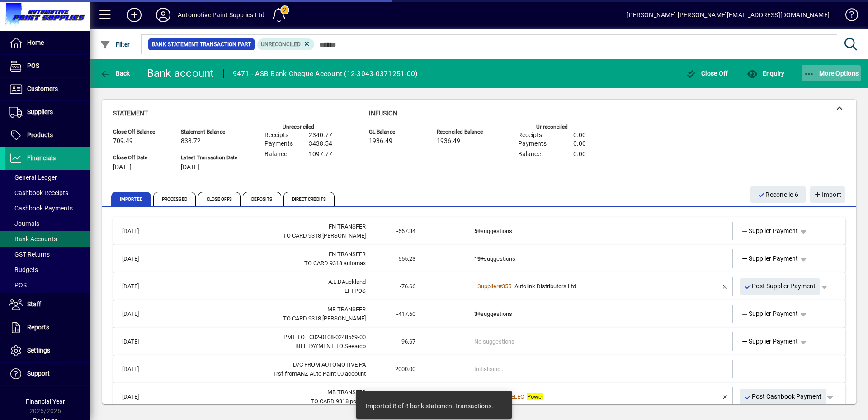 Image resolution: width=868 pixels, height=420 pixels. What do you see at coordinates (517, 396) in the screenshot?
I see `span: ELEC` at bounding box center [517, 396].